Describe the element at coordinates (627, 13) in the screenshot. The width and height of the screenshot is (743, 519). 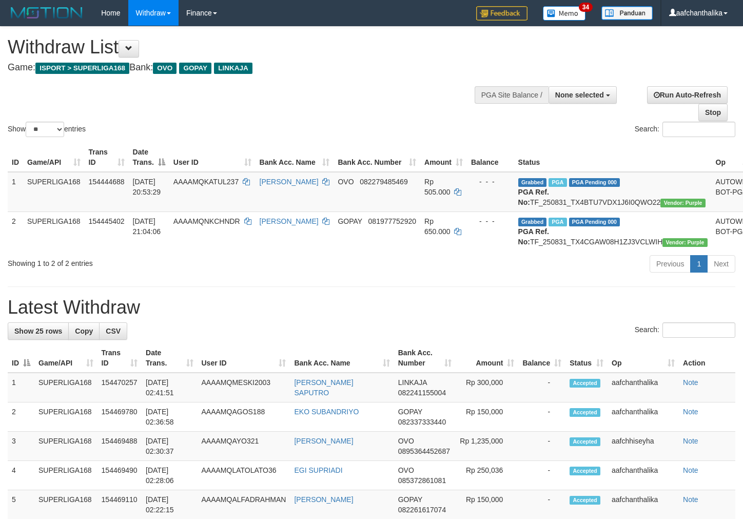
I see `img: panduan.png` at that location.